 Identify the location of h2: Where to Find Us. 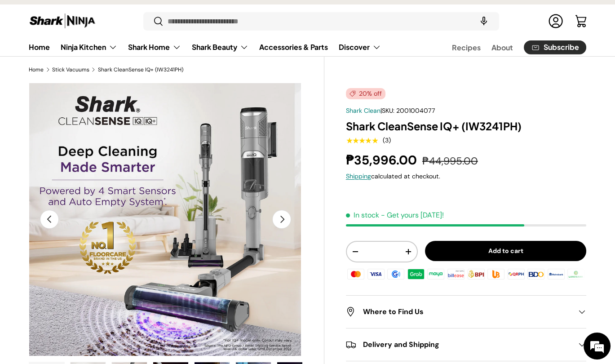
(459, 312).